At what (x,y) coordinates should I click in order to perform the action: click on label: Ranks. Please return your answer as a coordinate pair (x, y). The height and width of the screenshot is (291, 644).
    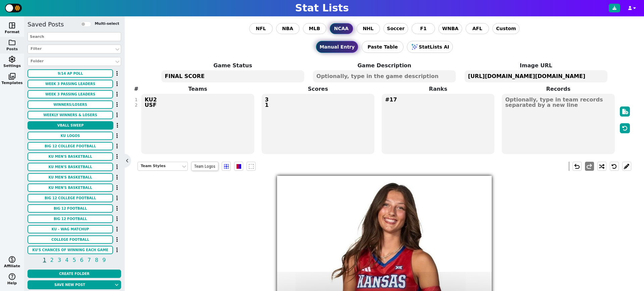
    Looking at the image, I should click on (438, 89).